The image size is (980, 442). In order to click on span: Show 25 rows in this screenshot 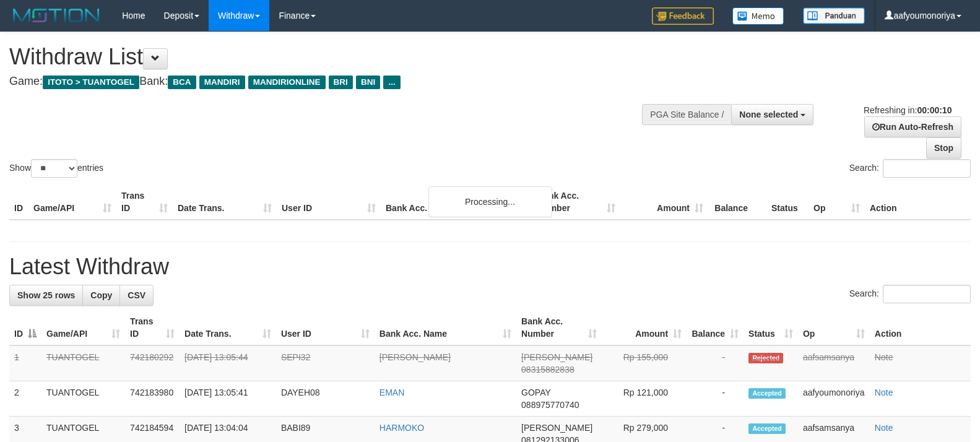, I will do `click(46, 295)`.